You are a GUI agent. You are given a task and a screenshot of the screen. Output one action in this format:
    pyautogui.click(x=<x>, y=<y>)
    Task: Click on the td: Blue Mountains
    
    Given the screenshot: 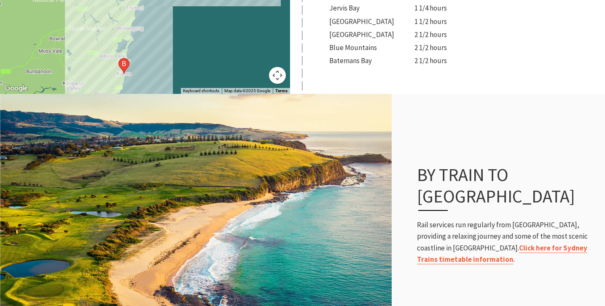 What is the action you would take?
    pyautogui.click(x=371, y=48)
    